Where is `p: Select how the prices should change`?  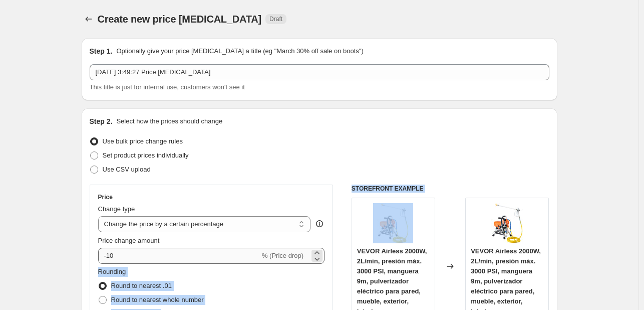 p: Select how the prices should change is located at coordinates (169, 121).